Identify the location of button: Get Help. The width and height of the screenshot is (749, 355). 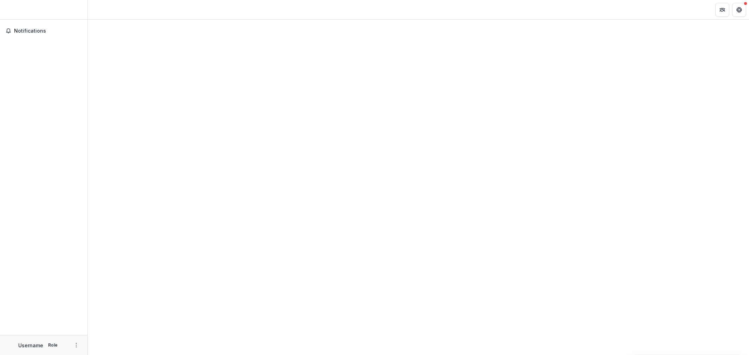
(739, 10).